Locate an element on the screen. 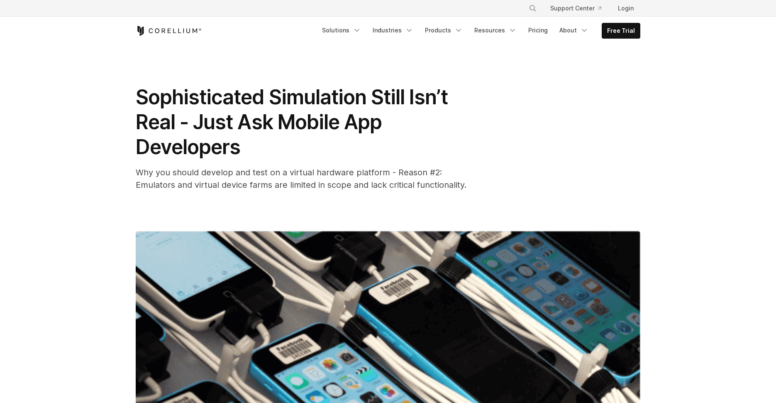 Image resolution: width=776 pixels, height=403 pixels. span: Why you should develop and test on a virtual hardware platform - Reason #2: Emulators and virtual... is located at coordinates (301, 178).